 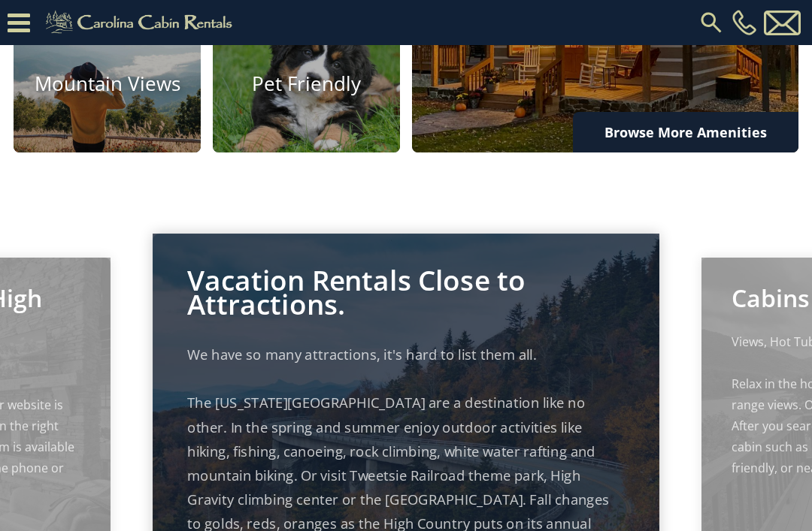 I want to click on a: Browse More Amenities, so click(x=686, y=133).